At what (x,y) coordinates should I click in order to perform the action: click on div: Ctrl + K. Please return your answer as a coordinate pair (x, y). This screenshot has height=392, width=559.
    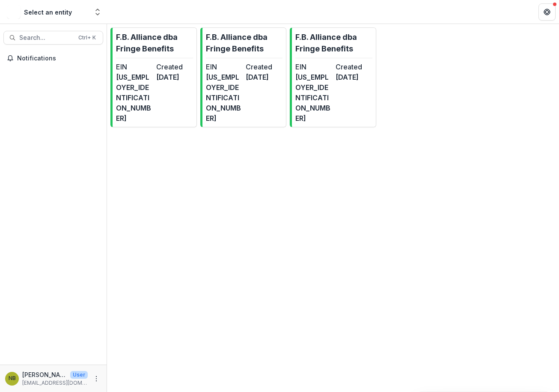
    Looking at the image, I should click on (87, 37).